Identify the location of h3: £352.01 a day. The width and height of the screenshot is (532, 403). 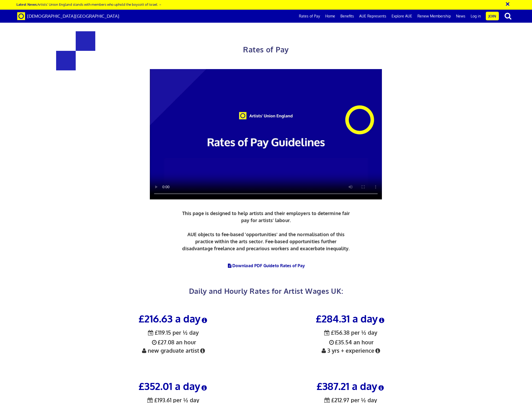
(173, 386).